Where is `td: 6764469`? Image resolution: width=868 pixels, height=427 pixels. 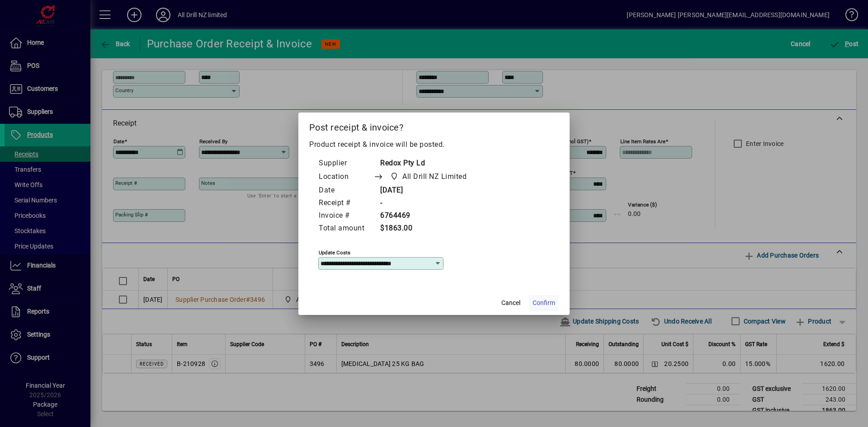 td: 6764469 is located at coordinates (428, 216).